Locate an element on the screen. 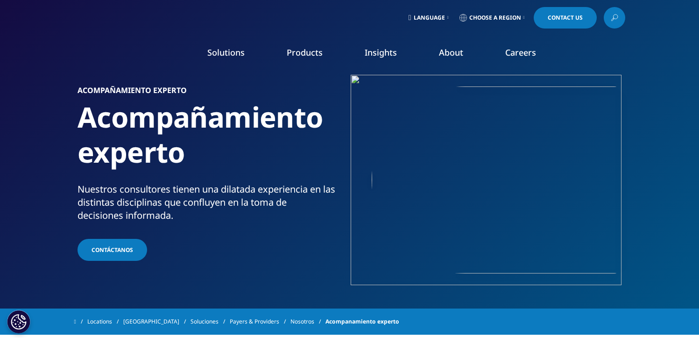  h6: Acompañamiento experto is located at coordinates (212, 93).